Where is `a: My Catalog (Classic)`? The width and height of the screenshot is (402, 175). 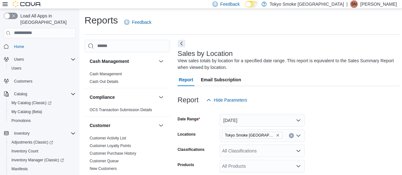 a: My Catalog (Classic) is located at coordinates (31, 103).